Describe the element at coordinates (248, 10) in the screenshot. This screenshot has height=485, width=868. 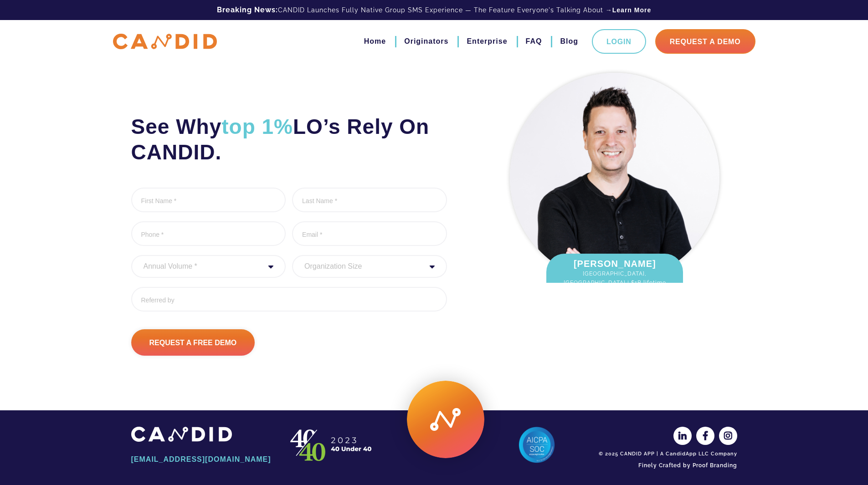
I see `b: Breaking News:` at that location.